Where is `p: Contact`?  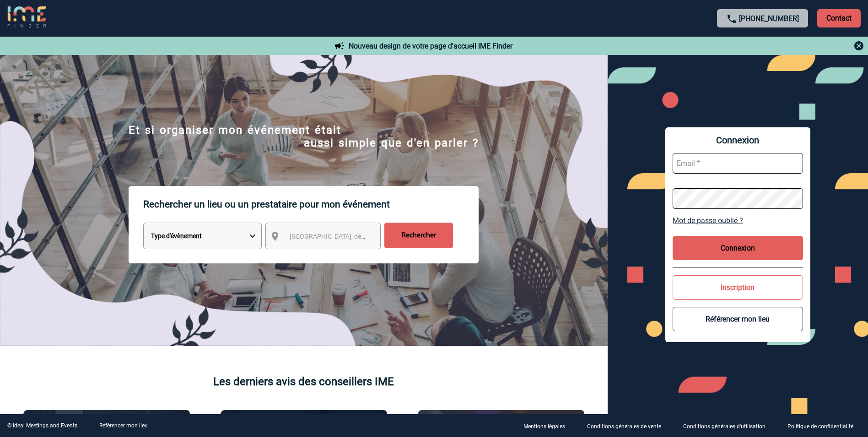
p: Contact is located at coordinates (839, 18).